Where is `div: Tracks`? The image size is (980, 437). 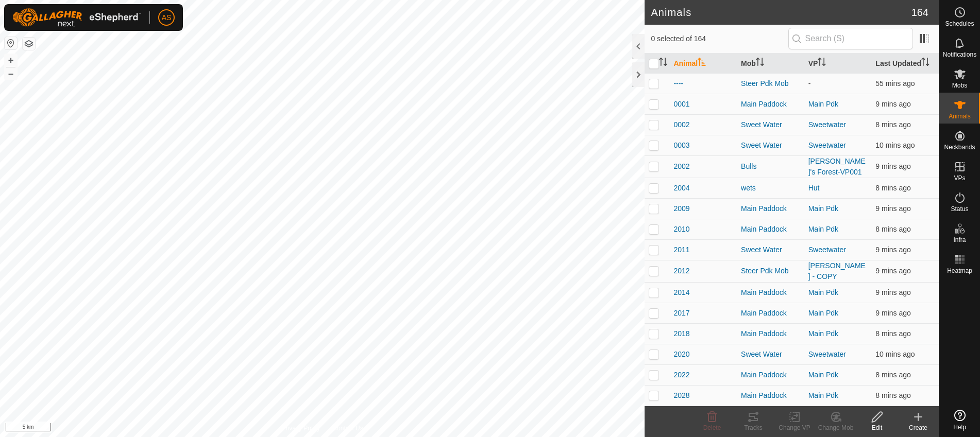
div: Tracks is located at coordinates (754, 428).